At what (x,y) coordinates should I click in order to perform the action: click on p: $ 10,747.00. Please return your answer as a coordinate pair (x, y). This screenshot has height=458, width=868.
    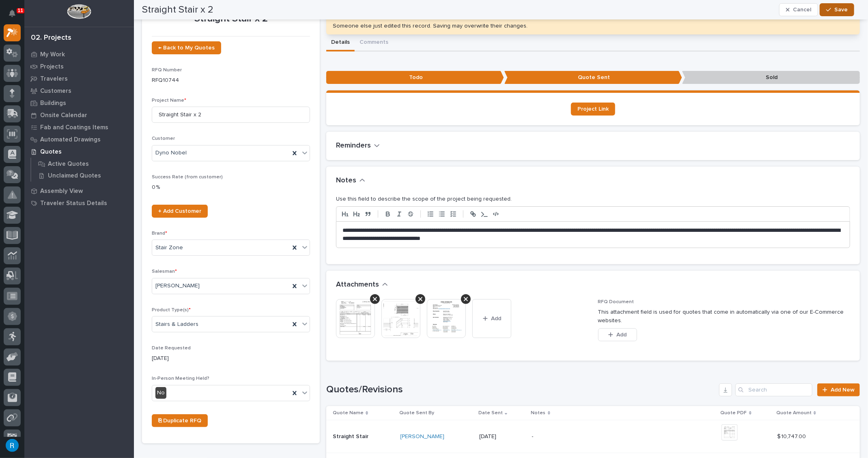
    Looking at the image, I should click on (792, 436).